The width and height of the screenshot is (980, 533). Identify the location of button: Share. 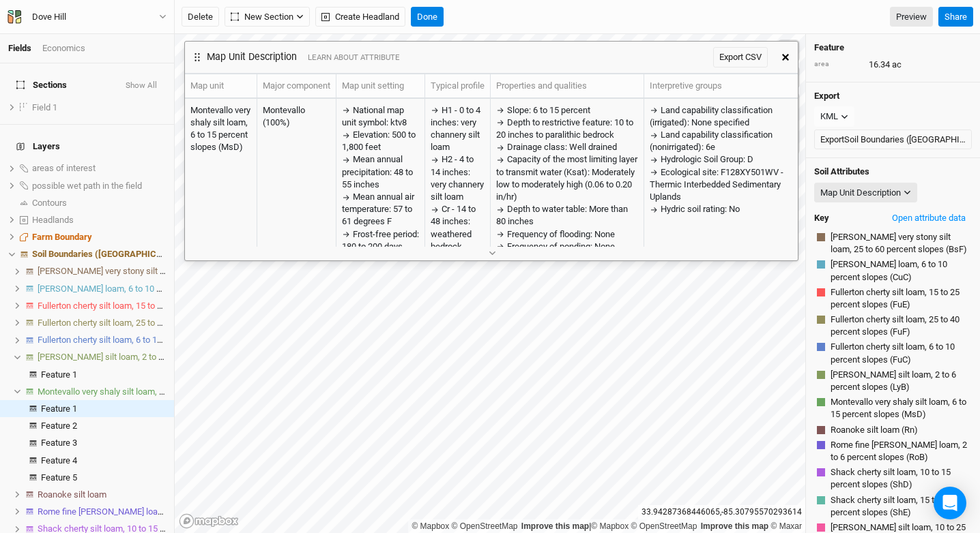
(955, 17).